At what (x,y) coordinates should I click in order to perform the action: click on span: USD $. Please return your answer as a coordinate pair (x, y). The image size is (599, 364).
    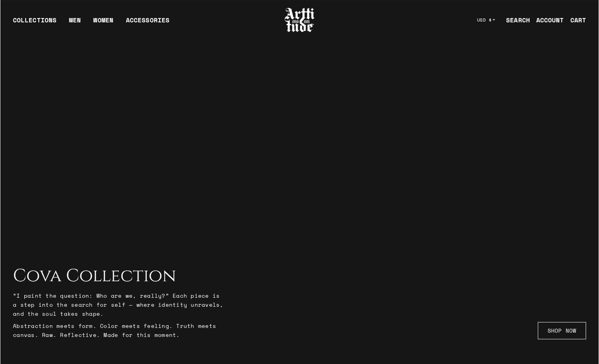
    Looking at the image, I should click on (484, 20).